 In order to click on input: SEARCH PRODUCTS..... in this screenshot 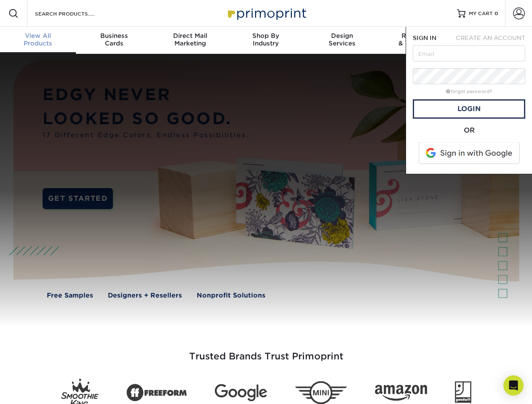, I will do `click(75, 13)`.